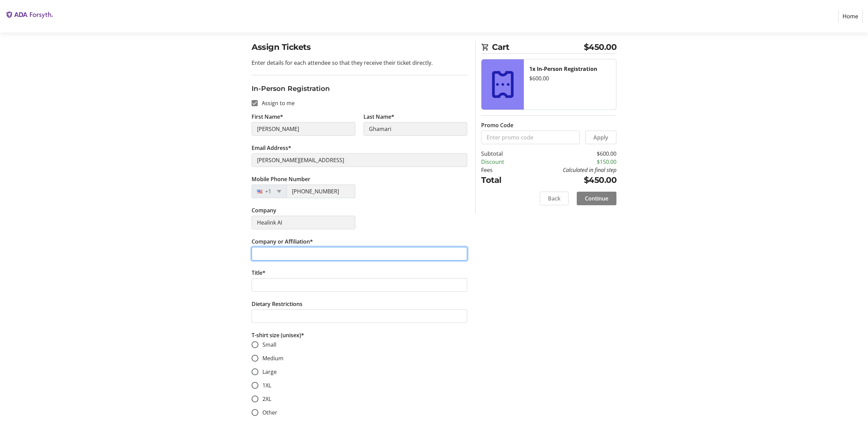 This screenshot has width=868, height=422. Describe the element at coordinates (277, 304) in the screenshot. I see `label: Dietary Restrictions` at that location.